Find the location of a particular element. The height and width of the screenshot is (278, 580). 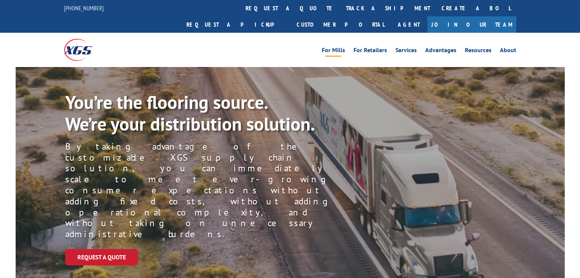

a: Services is located at coordinates (406, 51).